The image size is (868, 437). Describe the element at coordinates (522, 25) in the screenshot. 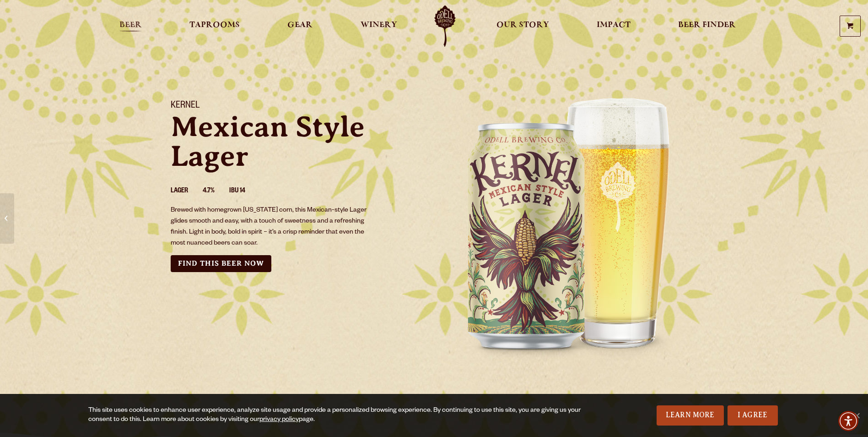

I see `span: Our Story` at that location.